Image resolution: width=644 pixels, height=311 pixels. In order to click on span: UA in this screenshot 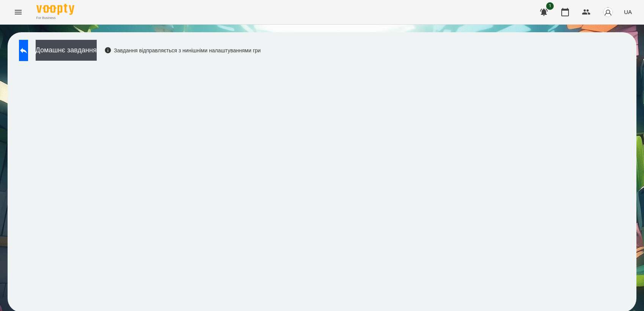, I will do `click(628, 12)`.